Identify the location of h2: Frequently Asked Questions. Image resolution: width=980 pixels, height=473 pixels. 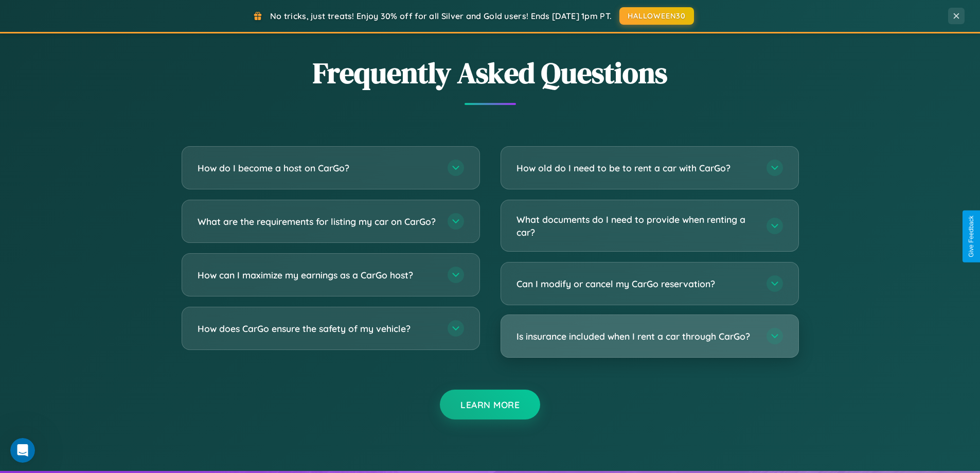
(490, 73).